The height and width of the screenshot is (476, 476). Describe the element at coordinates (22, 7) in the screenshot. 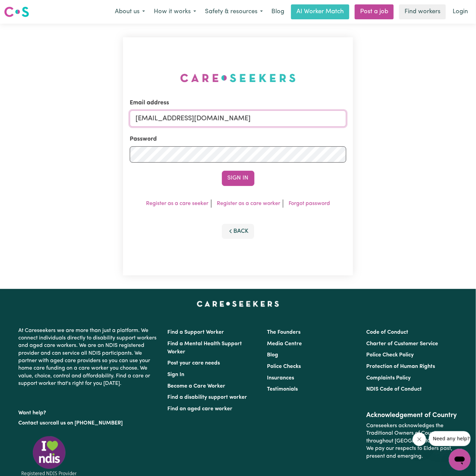

I see `span: Need any help?` at that location.